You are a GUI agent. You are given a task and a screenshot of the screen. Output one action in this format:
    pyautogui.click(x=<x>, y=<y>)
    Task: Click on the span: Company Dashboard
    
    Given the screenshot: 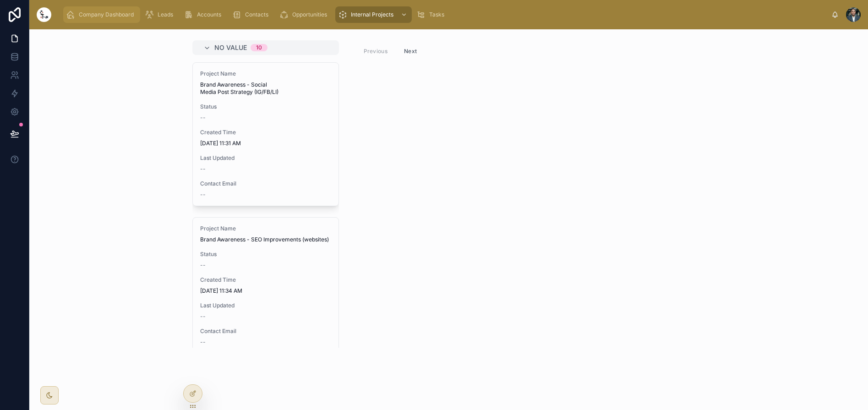 What is the action you would take?
    pyautogui.click(x=106, y=15)
    